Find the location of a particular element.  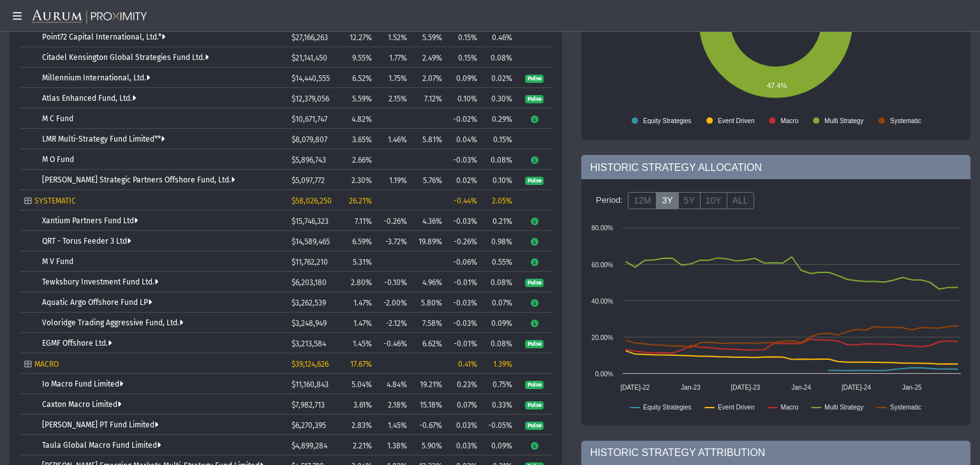

td: 19.21% is located at coordinates (429, 384).